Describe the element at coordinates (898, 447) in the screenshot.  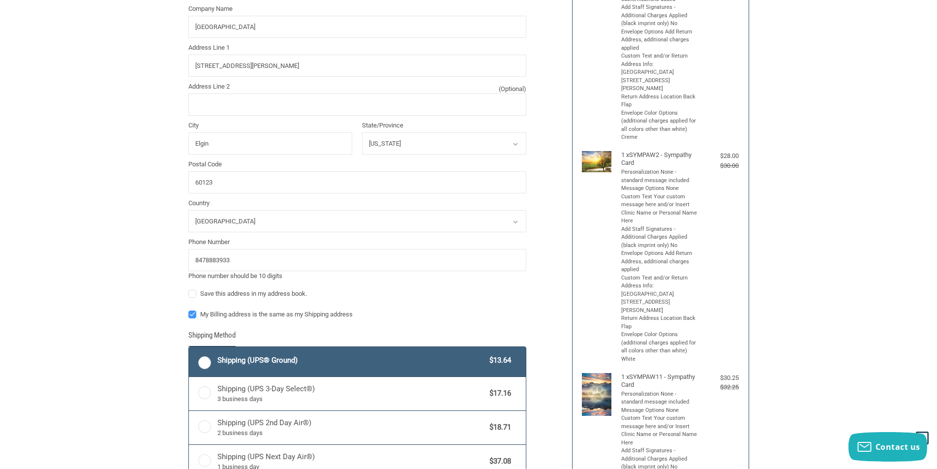
I see `span: Contact us` at that location.